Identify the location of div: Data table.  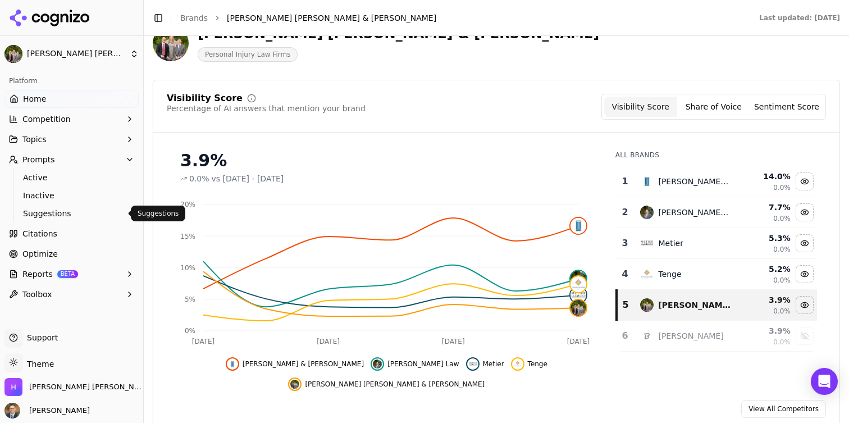
(716, 259).